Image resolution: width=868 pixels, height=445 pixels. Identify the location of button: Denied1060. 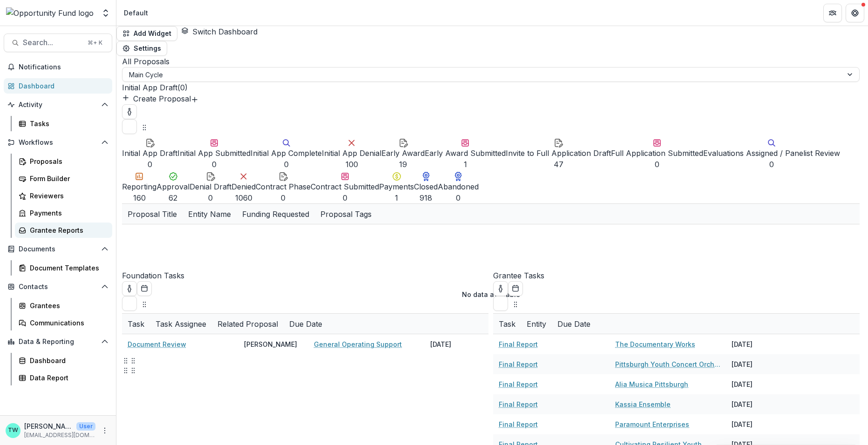
(243, 186).